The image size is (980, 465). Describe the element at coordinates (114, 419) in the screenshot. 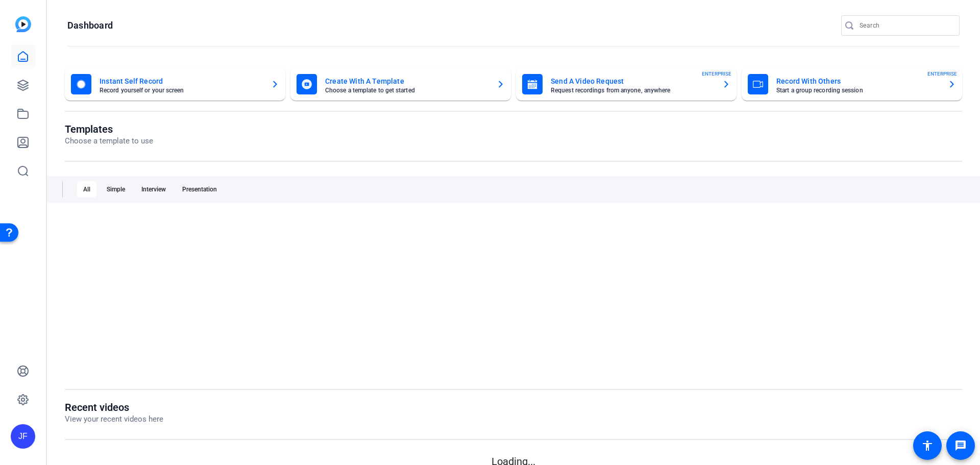

I see `p: View your recent videos here` at that location.